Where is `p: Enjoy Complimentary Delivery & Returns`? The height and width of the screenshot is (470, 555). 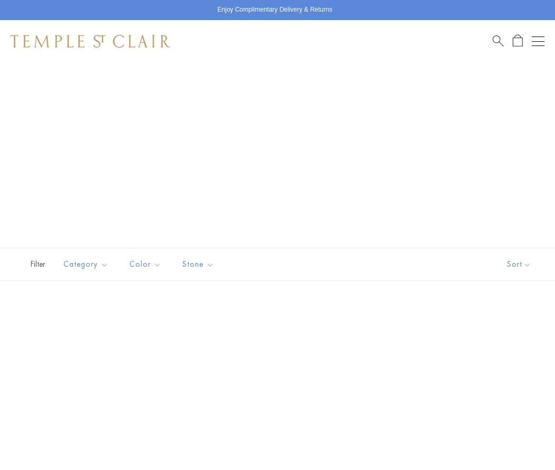
p: Enjoy Complimentary Delivery & Returns is located at coordinates (274, 10).